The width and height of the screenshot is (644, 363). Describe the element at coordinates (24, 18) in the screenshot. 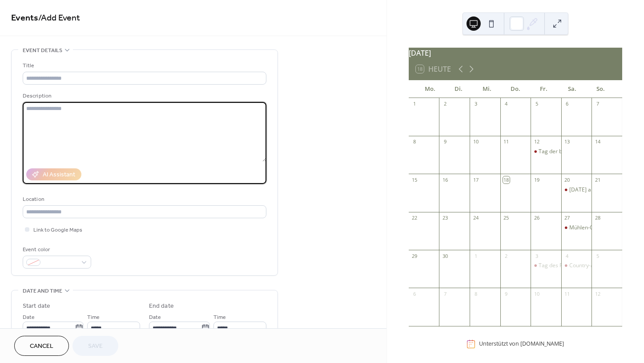

I see `a: Events` at that location.